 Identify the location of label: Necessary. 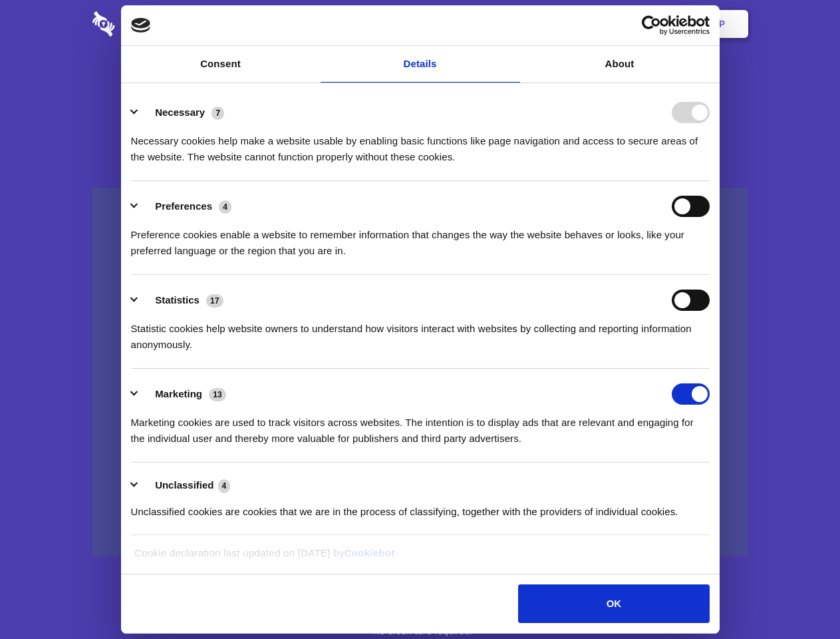
(179, 112).